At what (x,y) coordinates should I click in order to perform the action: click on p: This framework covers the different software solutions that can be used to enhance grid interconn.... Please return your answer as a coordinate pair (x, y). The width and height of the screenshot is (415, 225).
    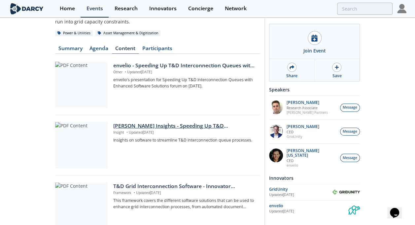
    Looking at the image, I should click on (184, 204).